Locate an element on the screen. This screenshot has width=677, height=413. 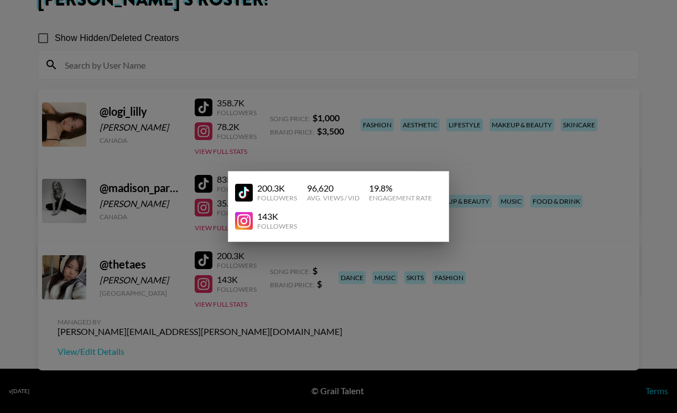
div: 200.3K is located at coordinates (277, 188).